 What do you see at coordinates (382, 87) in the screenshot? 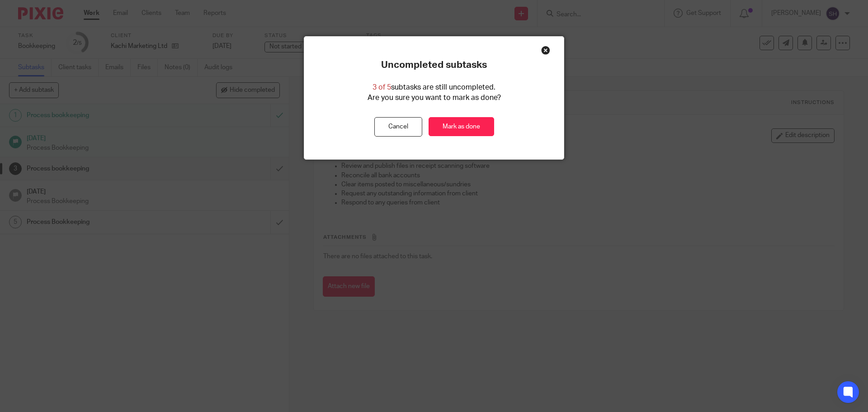
I see `span: 3 of 5` at bounding box center [382, 87].